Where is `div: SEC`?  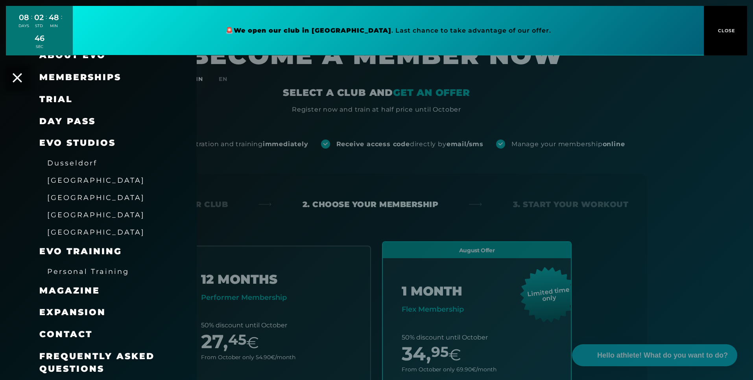 div: SEC is located at coordinates (39, 47).